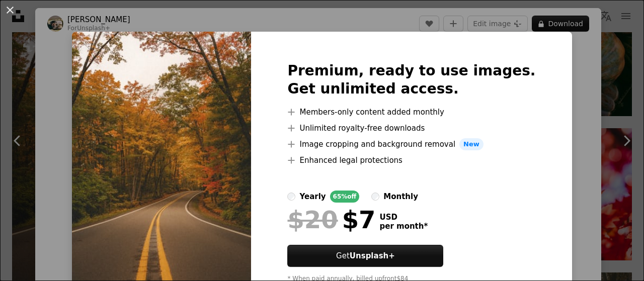 The width and height of the screenshot is (644, 281). Describe the element at coordinates (403, 227) in the screenshot. I see `span: per month *` at that location.